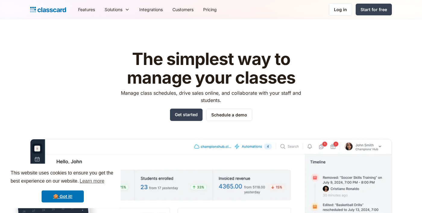 Image resolution: width=422 pixels, height=213 pixels. I want to click on a: Start for free, so click(373, 9).